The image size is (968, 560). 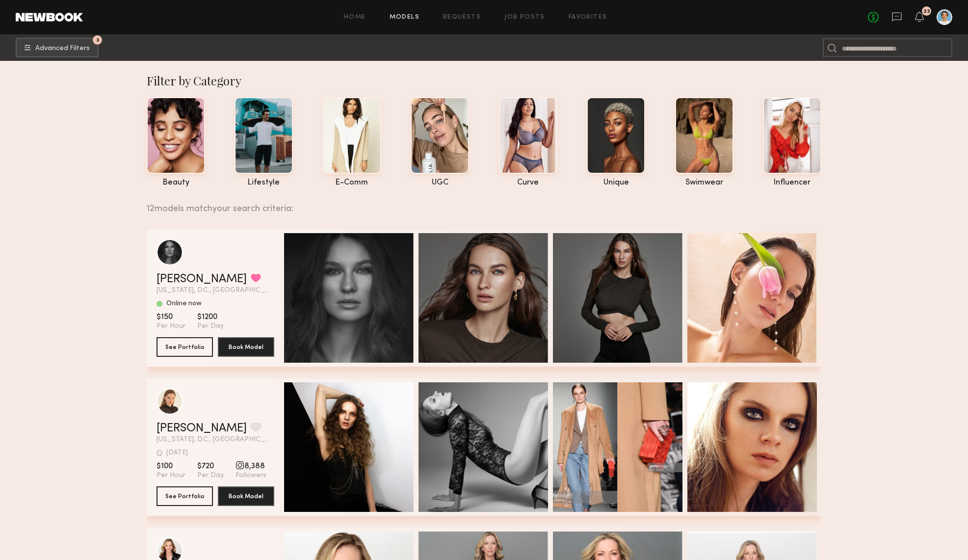 I want to click on a: Job Posts, so click(x=524, y=17).